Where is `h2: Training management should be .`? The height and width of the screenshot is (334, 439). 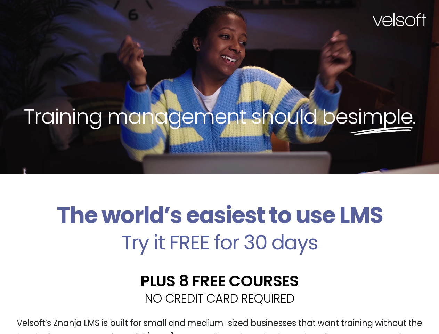
h2: Training management should be . is located at coordinates (219, 116).